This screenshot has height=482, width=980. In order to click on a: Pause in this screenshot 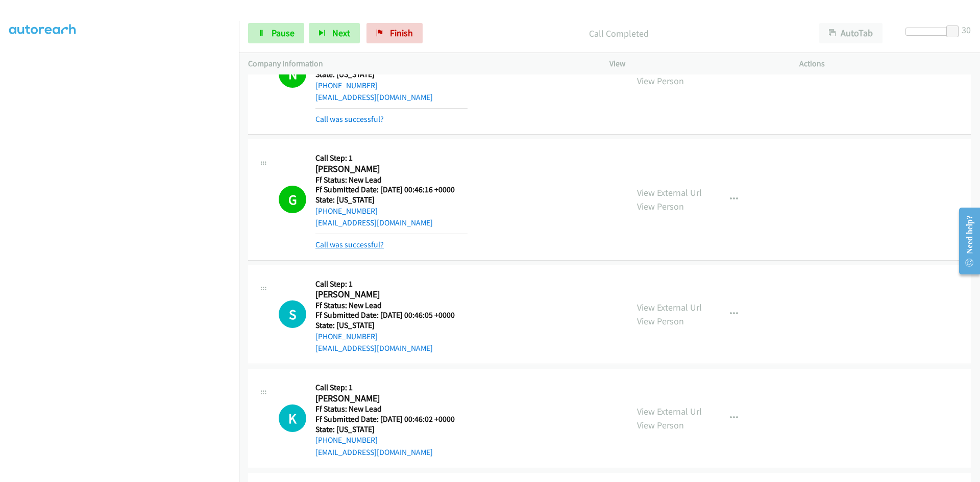, I will do `click(276, 33)`.